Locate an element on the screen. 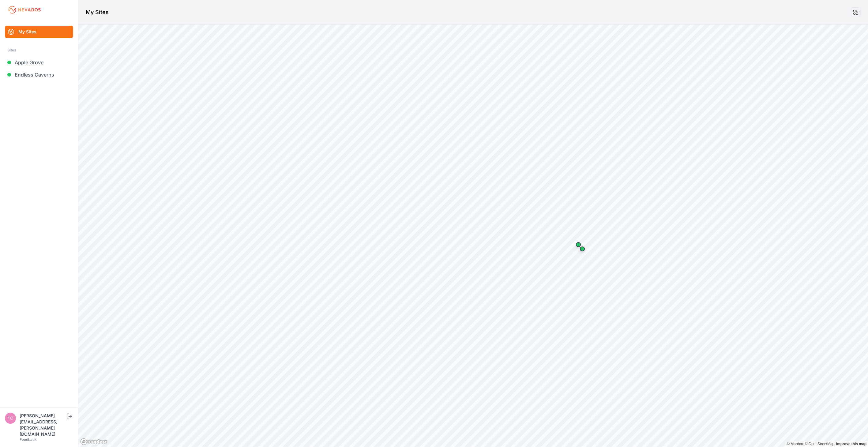 This screenshot has width=868, height=447. img: Nevados is located at coordinates (24, 9).